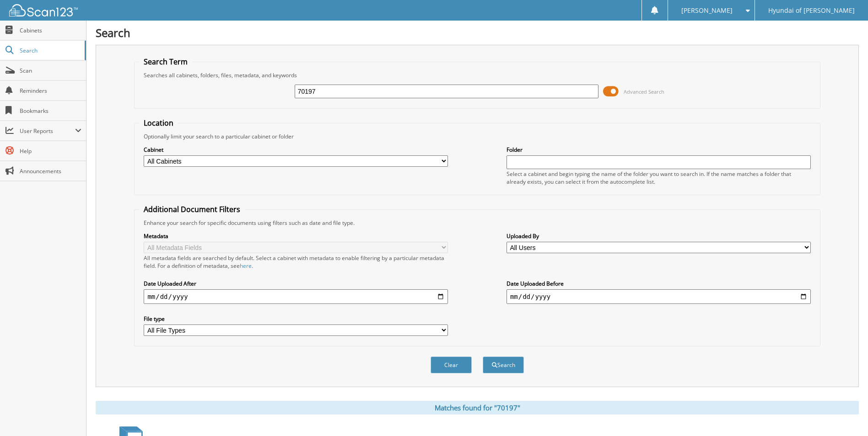  Describe the element at coordinates (44, 10) in the screenshot. I see `img: scan123-logo-white.svg` at that location.